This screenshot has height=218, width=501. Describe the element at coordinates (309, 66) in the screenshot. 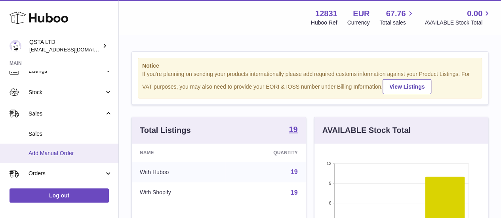

I see `strong: Notice` at that location.